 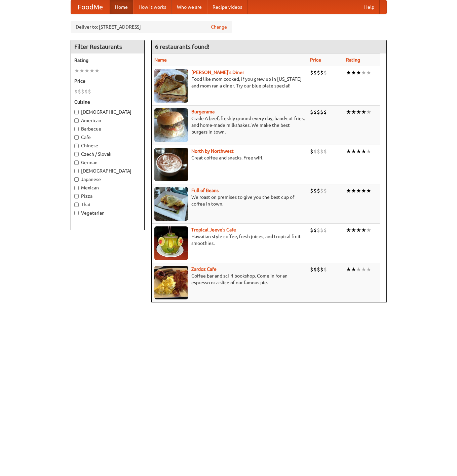 What do you see at coordinates (108, 129) in the screenshot?
I see `label: Barbecue` at bounding box center [108, 129].